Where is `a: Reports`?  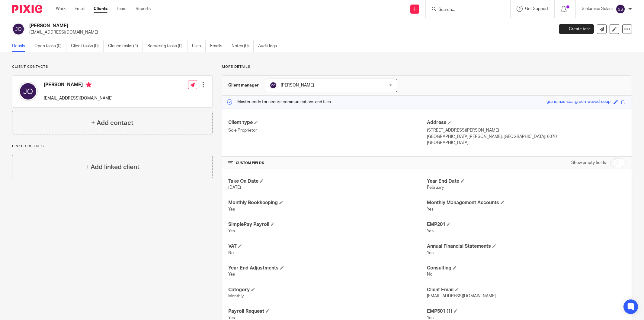
a: Reports is located at coordinates (144, 9).